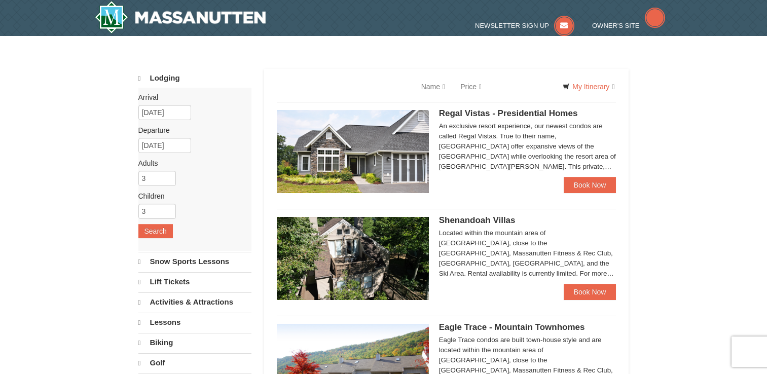 The image size is (767, 374). Describe the element at coordinates (195, 262) in the screenshot. I see `a: Snow Sports Lessons` at that location.